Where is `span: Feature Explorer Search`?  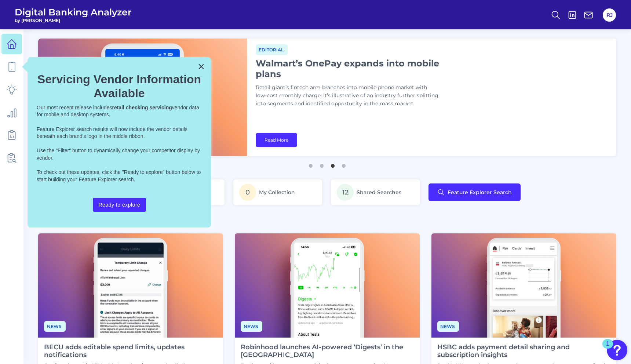
span: Feature Explorer Search is located at coordinates (480, 192).